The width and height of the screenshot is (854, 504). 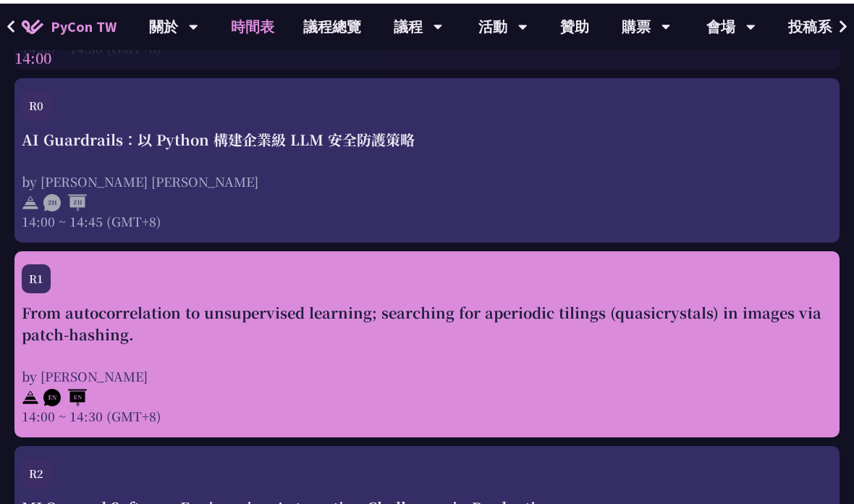 What do you see at coordinates (427, 411) in the screenshot?
I see `div: 14:00 ~ 14:30 (GMT+8)` at bounding box center [427, 411].